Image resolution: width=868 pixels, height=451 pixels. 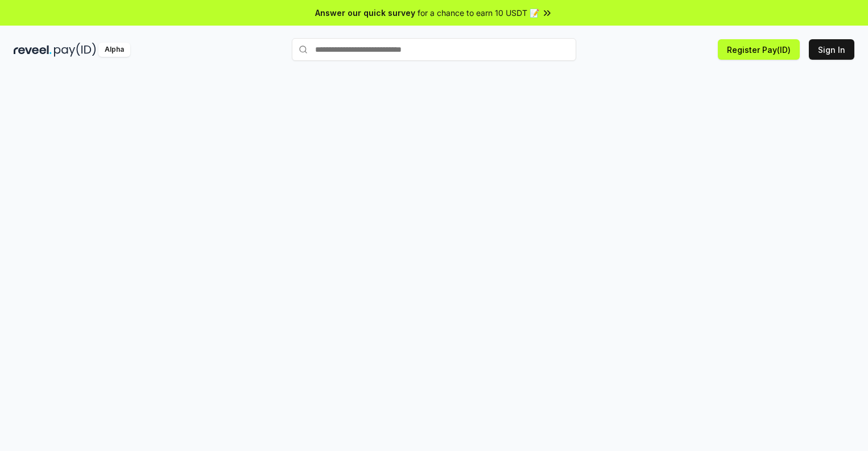 I want to click on div: Alpha, so click(x=114, y=50).